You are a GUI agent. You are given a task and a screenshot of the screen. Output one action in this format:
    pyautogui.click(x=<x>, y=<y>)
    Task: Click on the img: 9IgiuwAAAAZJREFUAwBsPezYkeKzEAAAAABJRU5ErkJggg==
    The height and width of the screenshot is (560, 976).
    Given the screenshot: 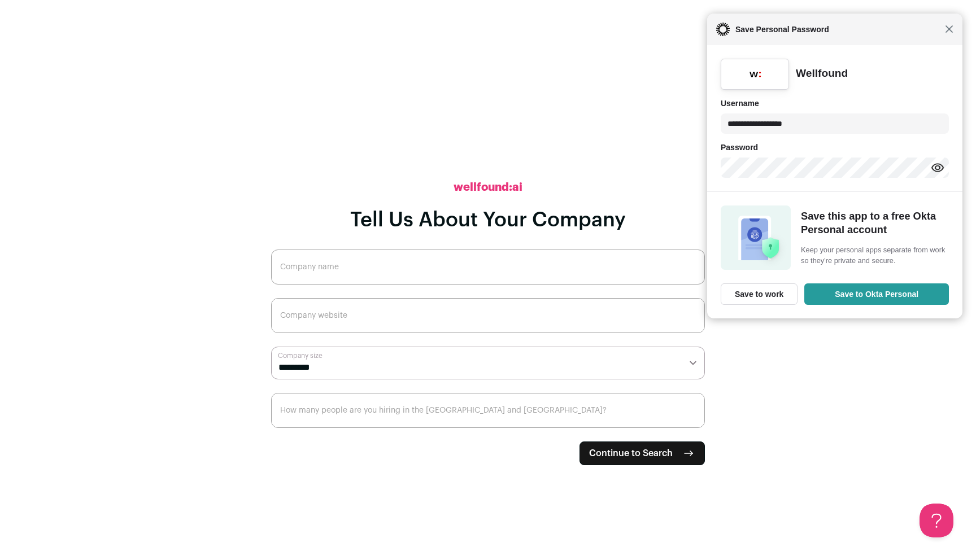 What is the action you would take?
    pyautogui.click(x=755, y=74)
    